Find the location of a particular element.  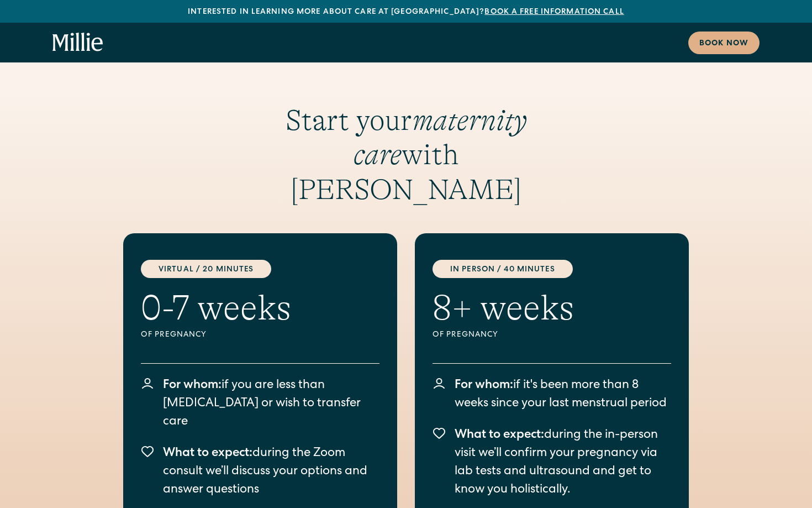

div: Book now is located at coordinates (724, 44).